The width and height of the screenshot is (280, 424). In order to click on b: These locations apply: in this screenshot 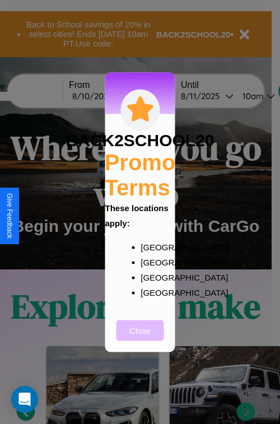, I will do `click(137, 215)`.